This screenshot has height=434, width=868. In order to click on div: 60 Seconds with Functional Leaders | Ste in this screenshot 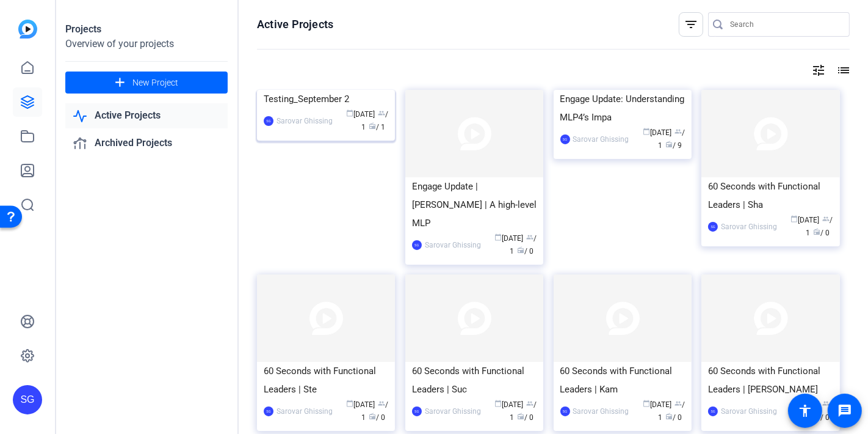, I will do `click(326, 380)`.